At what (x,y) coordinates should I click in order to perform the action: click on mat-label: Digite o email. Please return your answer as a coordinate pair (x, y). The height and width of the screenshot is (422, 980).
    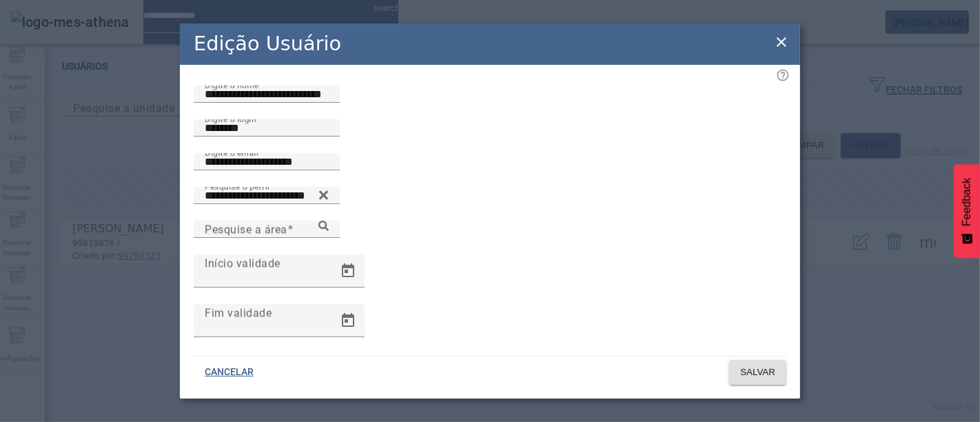
    Looking at the image, I should click on (232, 153).